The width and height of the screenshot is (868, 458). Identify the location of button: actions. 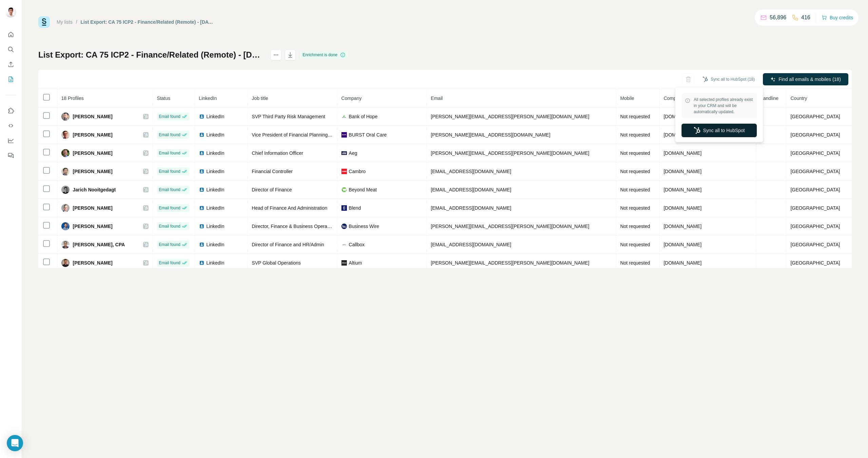
(276, 55).